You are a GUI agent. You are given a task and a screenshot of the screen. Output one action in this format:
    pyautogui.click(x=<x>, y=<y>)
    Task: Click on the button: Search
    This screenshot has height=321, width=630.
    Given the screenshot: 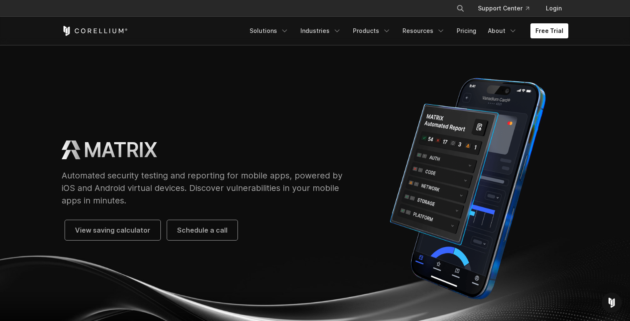 What is the action you would take?
    pyautogui.click(x=460, y=8)
    